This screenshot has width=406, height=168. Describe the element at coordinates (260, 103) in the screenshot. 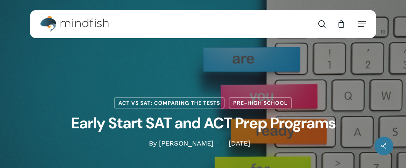

I see `a: Pre-High School` at that location.